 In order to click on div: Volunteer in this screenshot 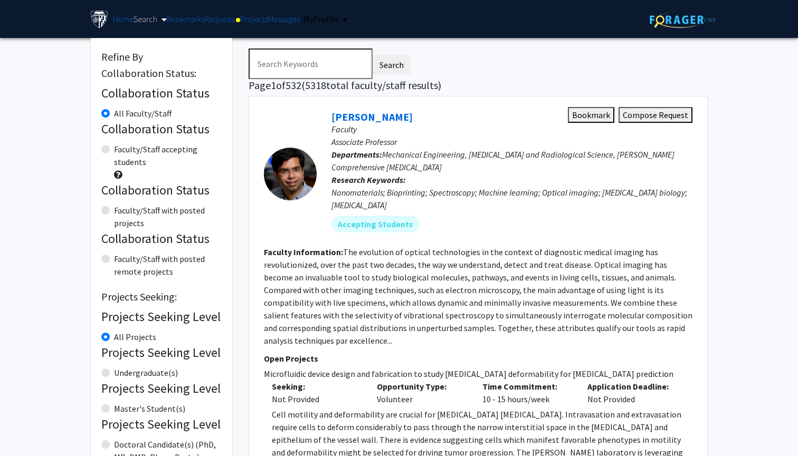, I will do `click(421, 393)`.